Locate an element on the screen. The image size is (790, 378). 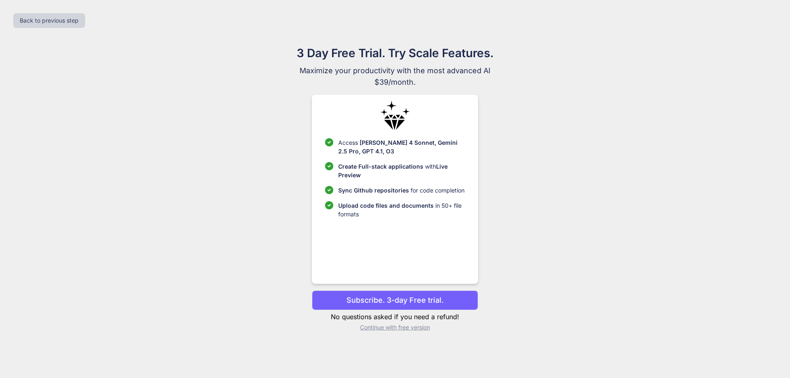
p: in 50+ file formats is located at coordinates (401, 210).